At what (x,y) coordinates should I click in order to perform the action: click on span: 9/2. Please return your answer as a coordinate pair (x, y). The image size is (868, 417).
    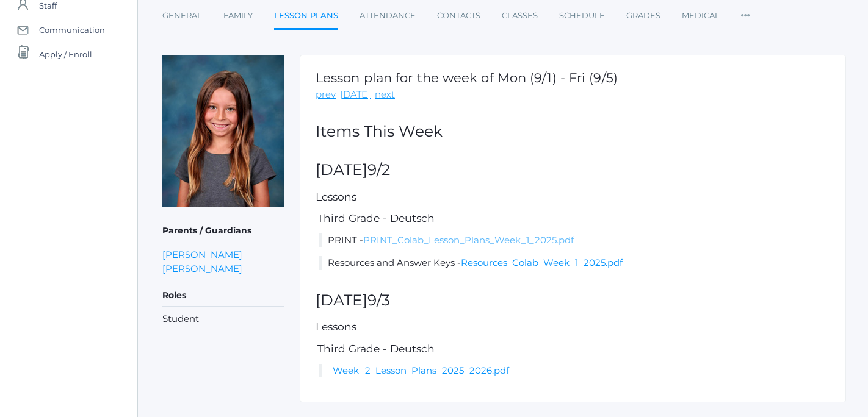
    Looking at the image, I should click on (378, 170).